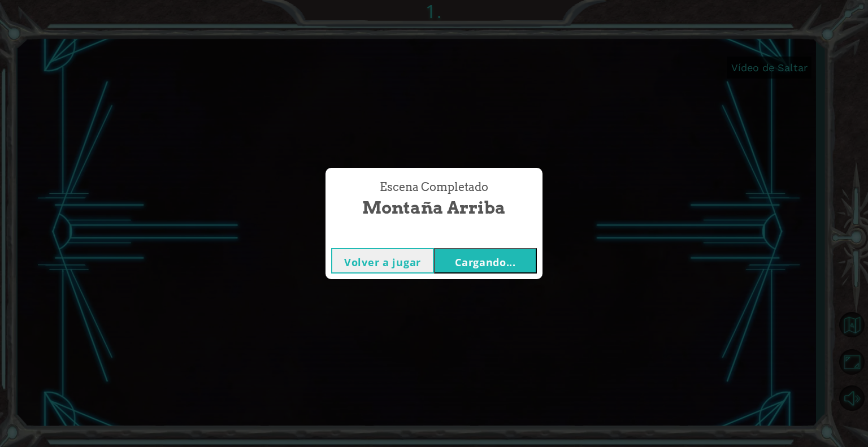  What do you see at coordinates (485, 262) in the screenshot?
I see `font: Cargando...` at bounding box center [485, 262].